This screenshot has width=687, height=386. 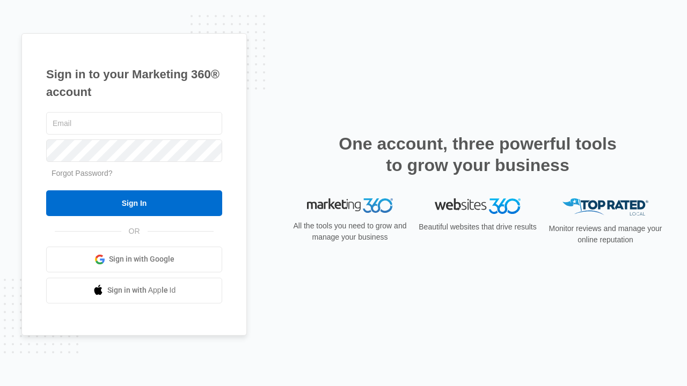 What do you see at coordinates (134, 231) in the screenshot?
I see `span: OR` at bounding box center [134, 231].